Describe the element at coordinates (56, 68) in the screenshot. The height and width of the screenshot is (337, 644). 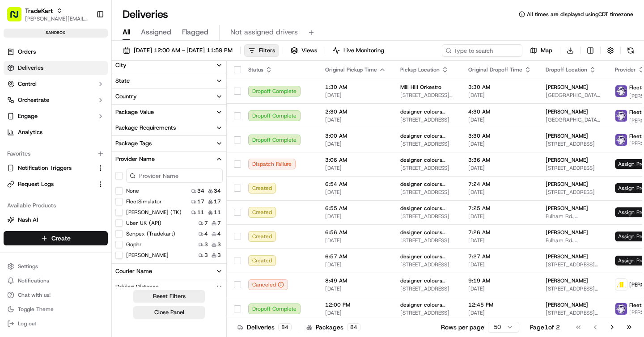
I see `a: Deliveries` at that location.